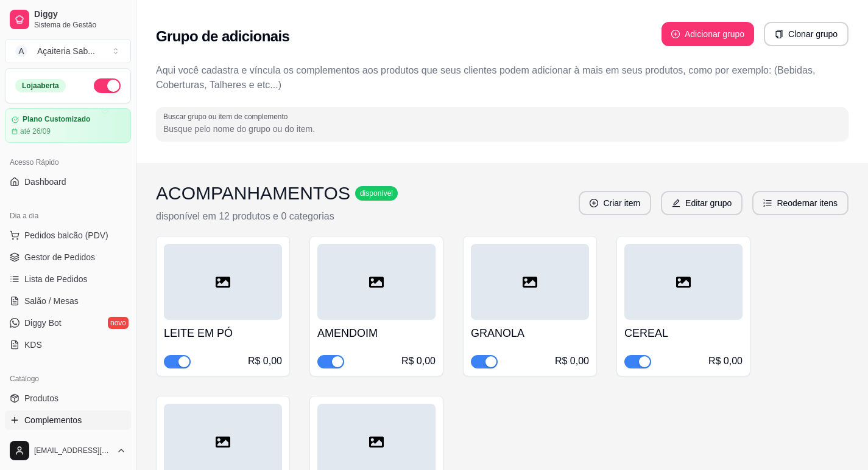 The image size is (868, 470). I want to click on span: Dashboard, so click(45, 182).